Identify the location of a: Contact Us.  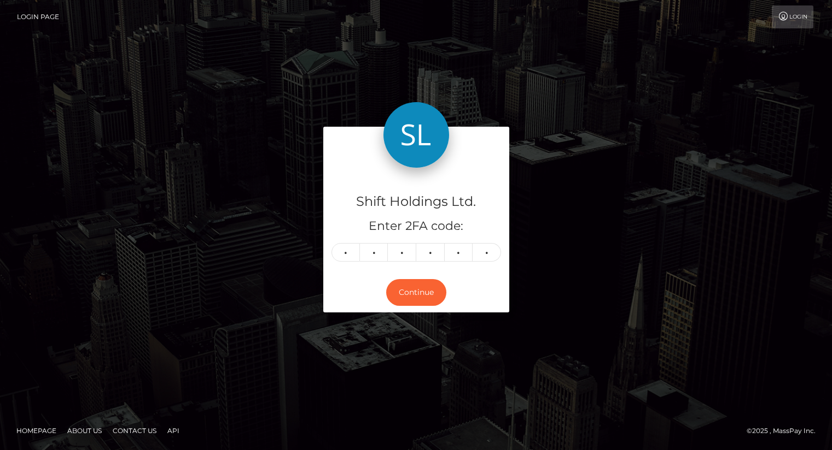
(134, 431).